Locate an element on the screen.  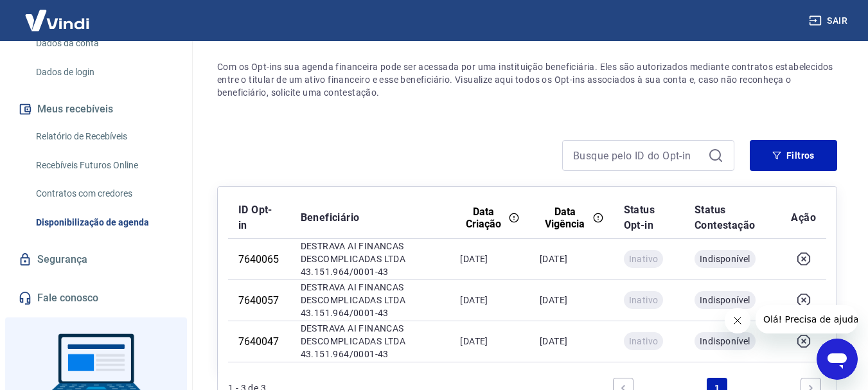
div: 7640057 is located at coordinates (259, 300).